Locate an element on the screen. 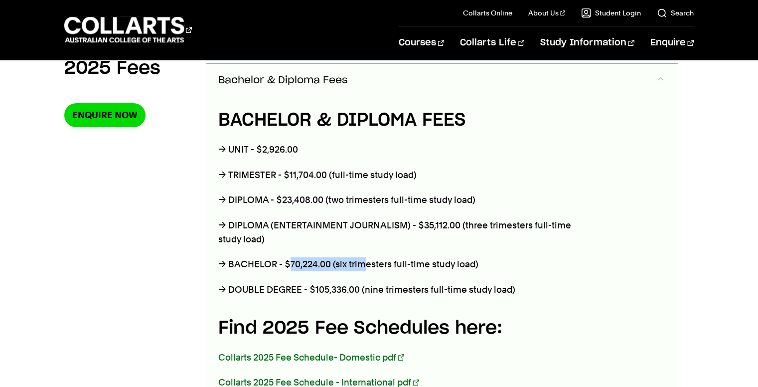 The width and height of the screenshot is (758, 387). a: Courses is located at coordinates (421, 43).